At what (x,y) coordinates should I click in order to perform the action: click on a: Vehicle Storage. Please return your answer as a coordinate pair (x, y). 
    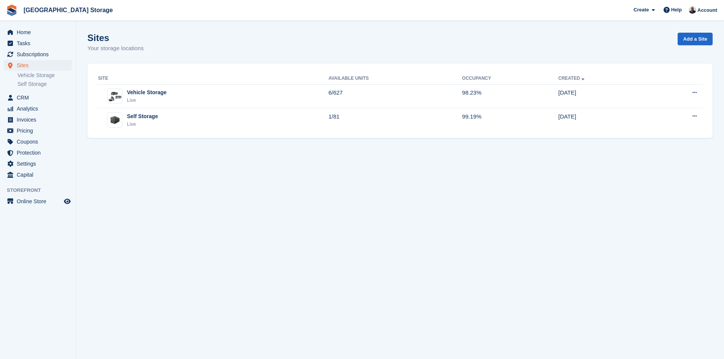
    Looking at the image, I should click on (44, 75).